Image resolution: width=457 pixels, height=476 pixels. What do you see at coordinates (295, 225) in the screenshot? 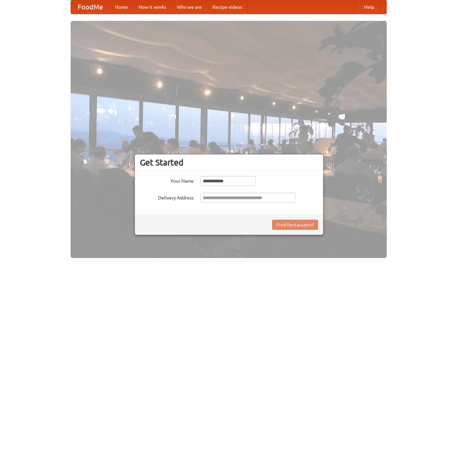
I see `button: Find Restaurants!` at bounding box center [295, 225].